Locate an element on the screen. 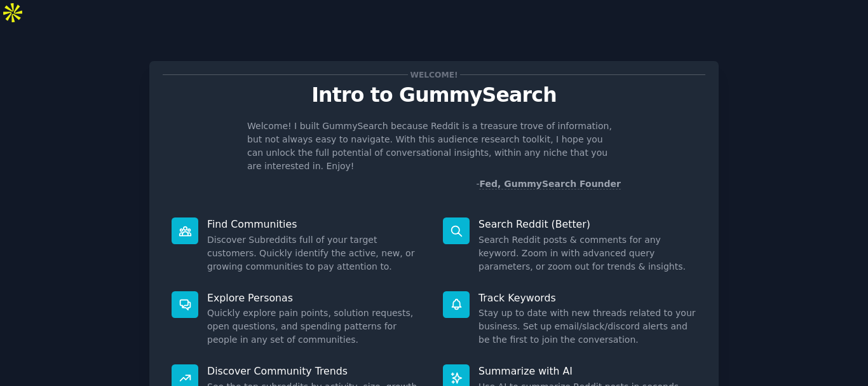 This screenshot has width=868, height=386. p: Explore Personas is located at coordinates (316, 298).